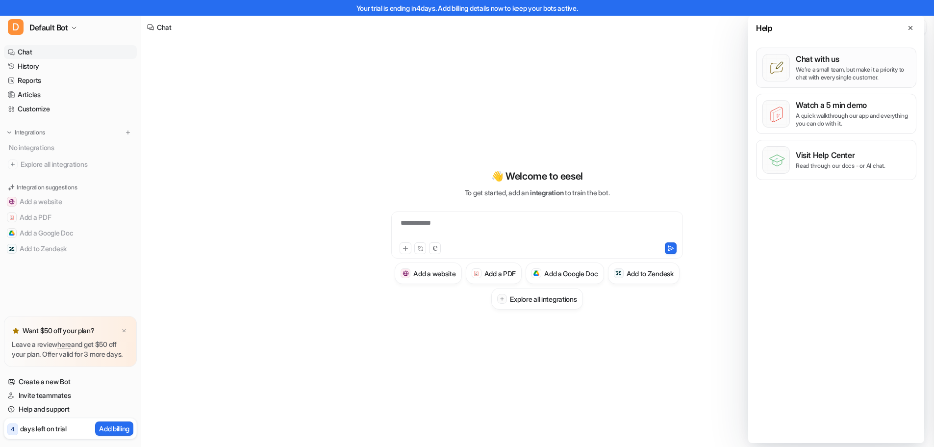 The width and height of the screenshot is (934, 447). What do you see at coordinates (43, 428) in the screenshot?
I see `p: days left on trial` at bounding box center [43, 428].